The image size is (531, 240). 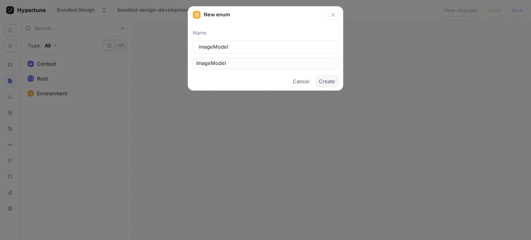 I want to click on span: Create, so click(x=327, y=81).